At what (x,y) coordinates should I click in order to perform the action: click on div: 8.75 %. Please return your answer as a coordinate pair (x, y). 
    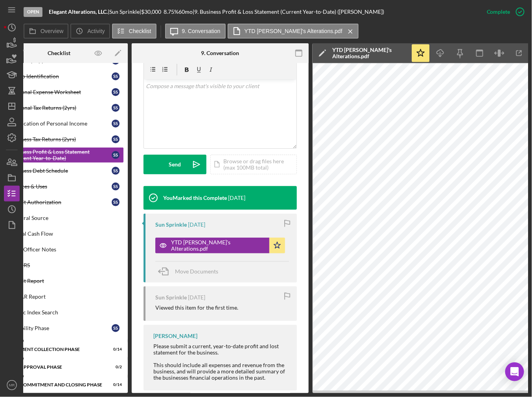
    Looking at the image, I should click on (171, 12).